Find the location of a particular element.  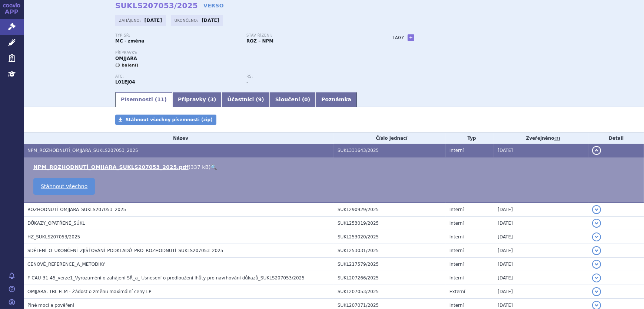

p: Stav řízení: is located at coordinates (309, 35).